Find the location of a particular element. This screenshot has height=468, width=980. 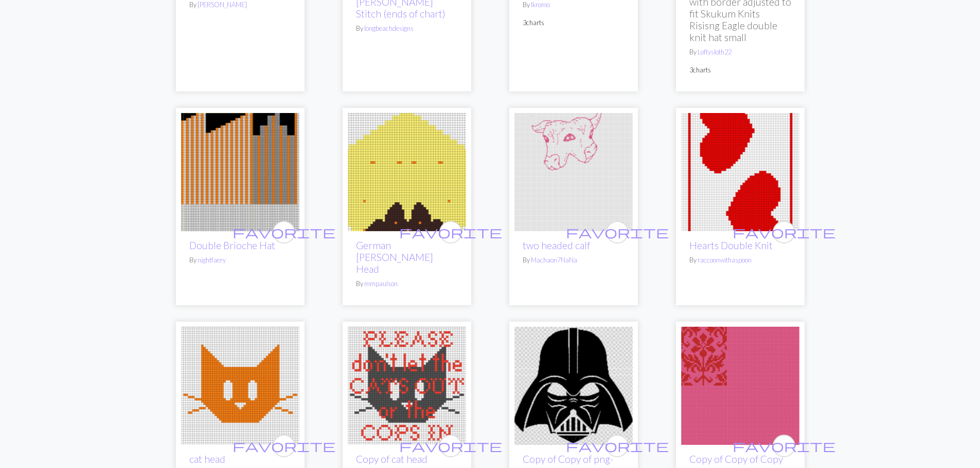

a: Loftysloth22 is located at coordinates (714, 52).